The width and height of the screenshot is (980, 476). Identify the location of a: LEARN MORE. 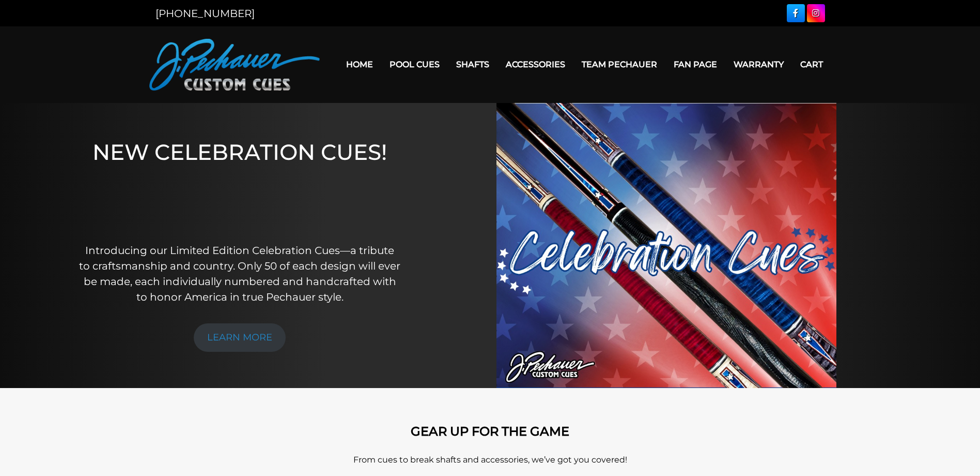
(240, 337).